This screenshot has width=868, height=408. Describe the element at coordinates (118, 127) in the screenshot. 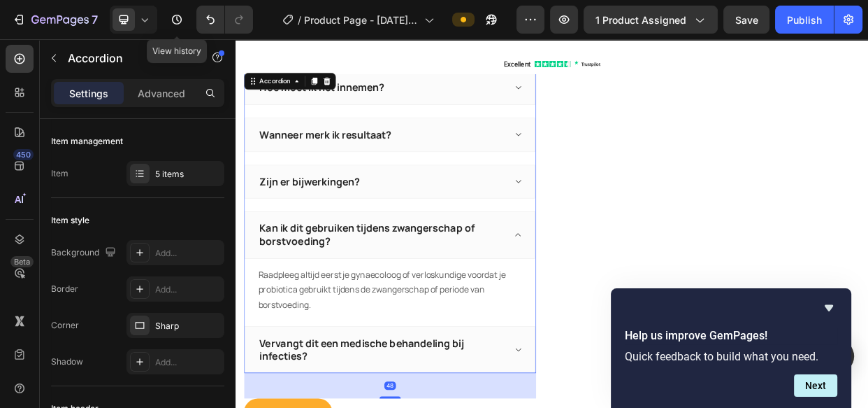

I see `p: Wanneer merk ik resultaat?` at that location.